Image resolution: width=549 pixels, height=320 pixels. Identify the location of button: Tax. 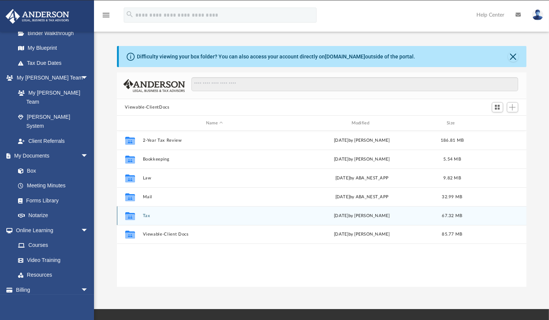
(215, 215).